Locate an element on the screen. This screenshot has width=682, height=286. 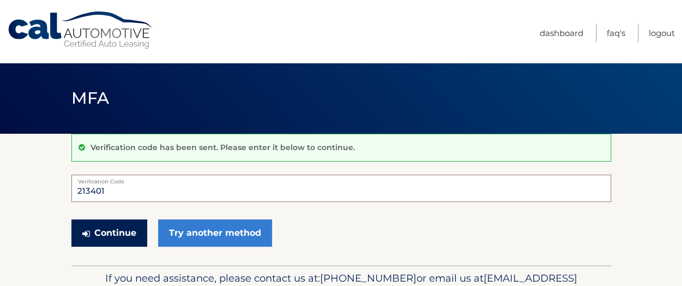
label: Verification Code is located at coordinates (341, 179).